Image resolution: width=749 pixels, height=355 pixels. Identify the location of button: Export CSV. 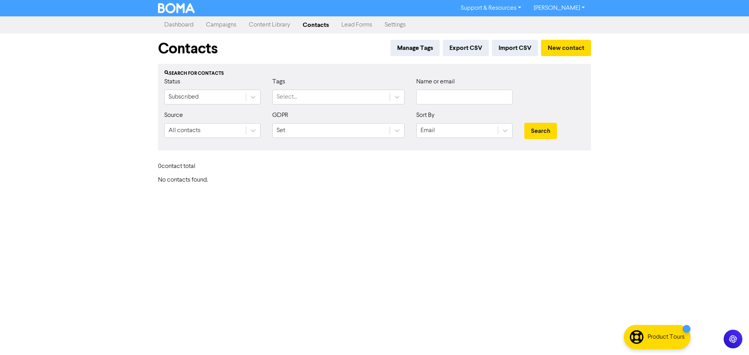
(466, 48).